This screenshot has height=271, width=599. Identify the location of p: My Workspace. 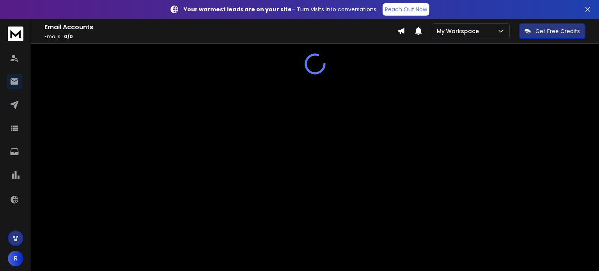
(460, 31).